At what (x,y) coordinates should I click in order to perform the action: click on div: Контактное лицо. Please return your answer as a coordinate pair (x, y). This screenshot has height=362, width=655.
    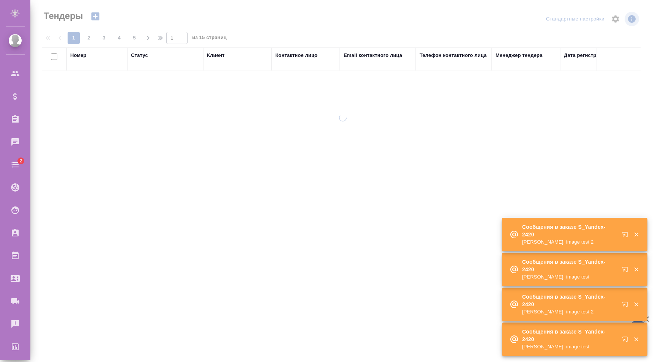
    Looking at the image, I should click on (296, 55).